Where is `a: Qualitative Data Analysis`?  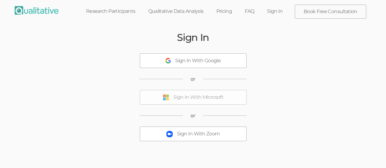
a: Qualitative Data Analysis is located at coordinates (176, 11).